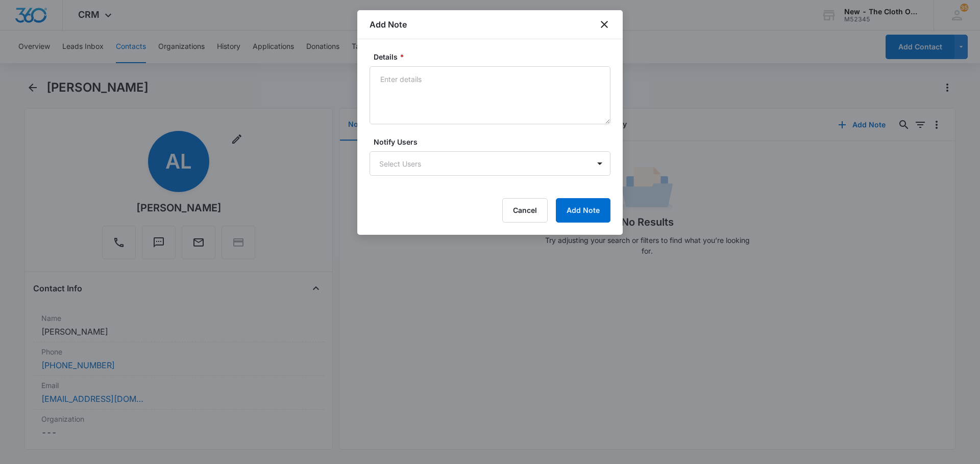  I want to click on button: close, so click(604, 24).